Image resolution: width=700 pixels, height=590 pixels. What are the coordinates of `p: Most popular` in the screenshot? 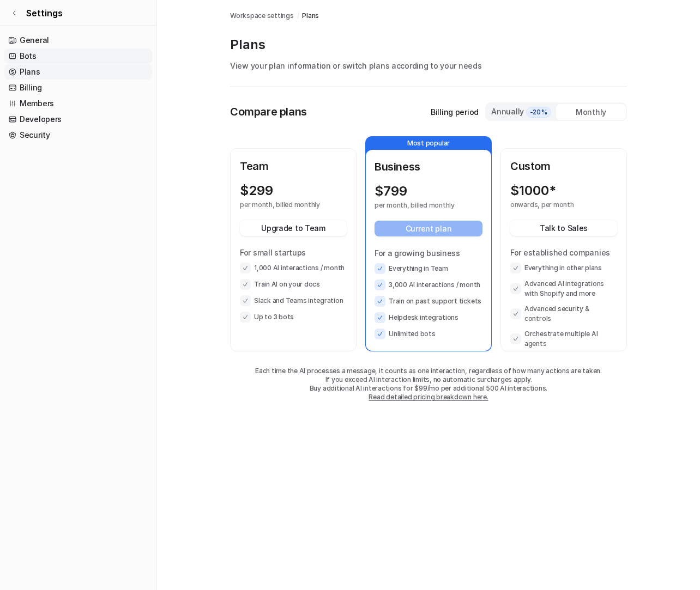 It's located at (428, 143).